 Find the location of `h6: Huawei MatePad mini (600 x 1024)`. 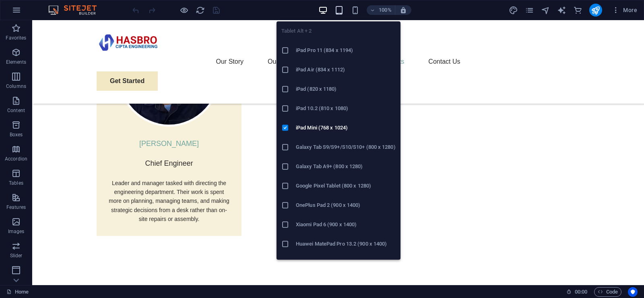

h6: Huawei MatePad mini (600 x 1024) is located at coordinates (346, 263).